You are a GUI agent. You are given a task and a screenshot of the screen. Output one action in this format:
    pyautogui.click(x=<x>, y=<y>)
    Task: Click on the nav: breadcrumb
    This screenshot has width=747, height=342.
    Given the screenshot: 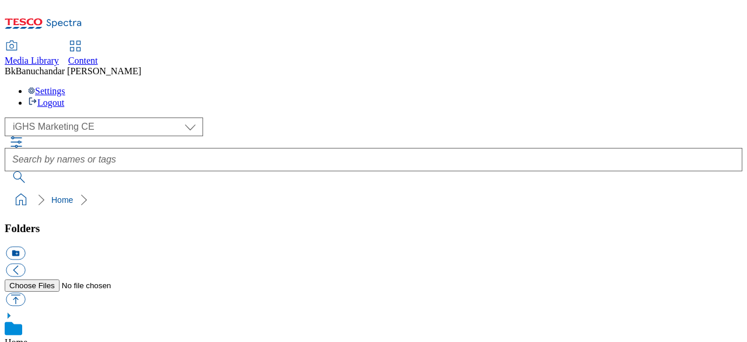 What is the action you would take?
    pyautogui.click(x=374, y=200)
    